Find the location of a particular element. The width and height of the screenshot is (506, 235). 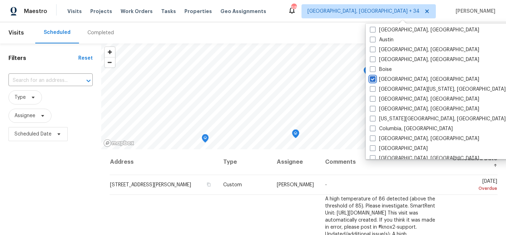

h1: Filters is located at coordinates (43, 58).